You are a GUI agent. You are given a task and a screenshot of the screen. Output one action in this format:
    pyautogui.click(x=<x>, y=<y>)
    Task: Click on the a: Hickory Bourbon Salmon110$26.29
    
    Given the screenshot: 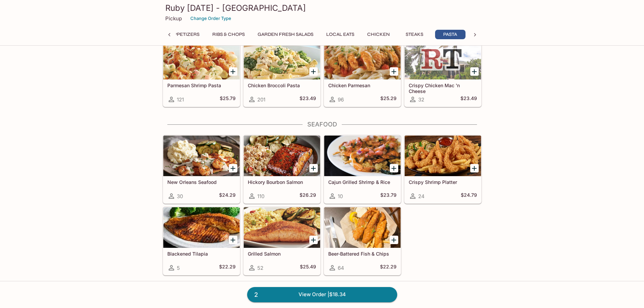 What is the action you would take?
    pyautogui.click(x=282, y=169)
    